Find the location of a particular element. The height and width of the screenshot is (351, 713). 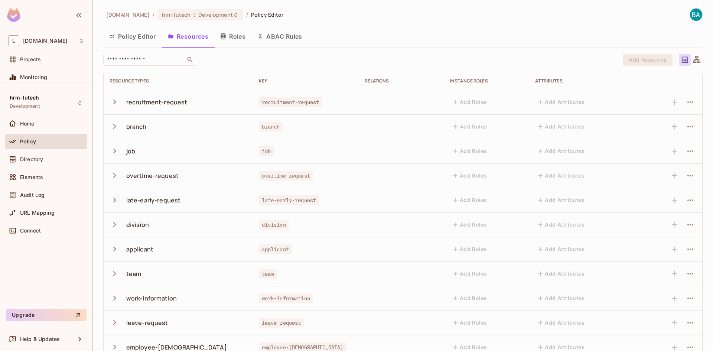

div: leave-request is located at coordinates (147, 323).